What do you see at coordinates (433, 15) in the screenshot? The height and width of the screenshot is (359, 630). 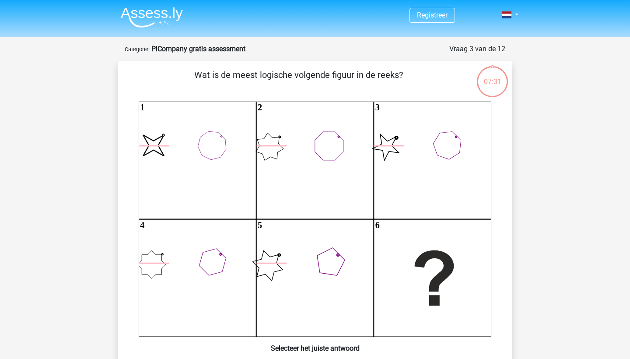 I see `a: Registreer` at bounding box center [433, 15].